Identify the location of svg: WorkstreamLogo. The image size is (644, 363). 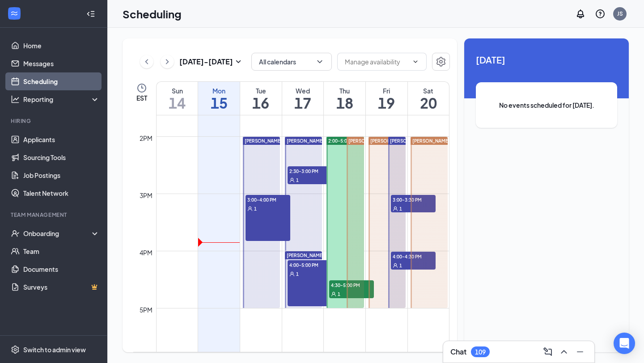
(14, 14).